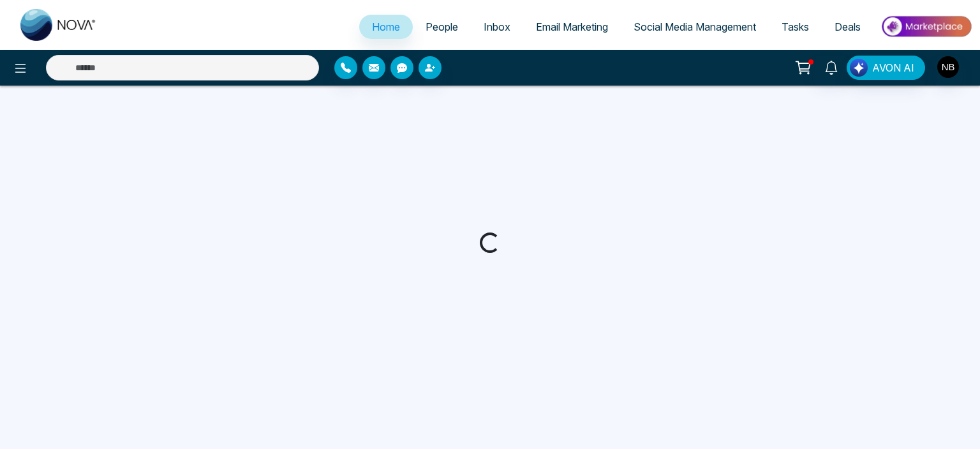  What do you see at coordinates (795, 27) in the screenshot?
I see `a: Tasks` at bounding box center [795, 27].